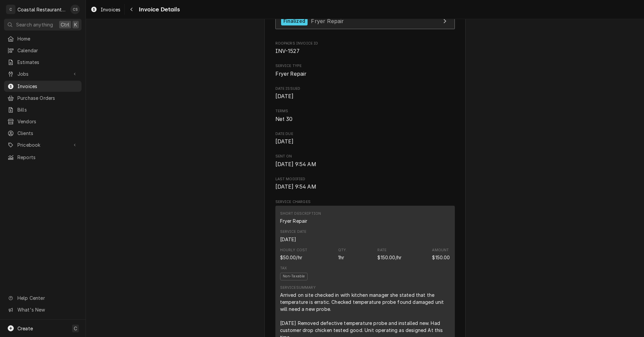  I want to click on button: Search anythingCtrlK, so click(43, 24).